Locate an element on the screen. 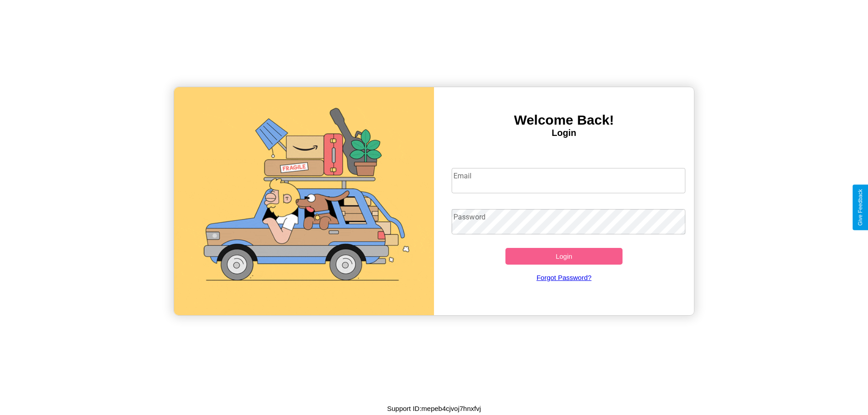 This screenshot has width=868, height=415. img: gif is located at coordinates (304, 201).